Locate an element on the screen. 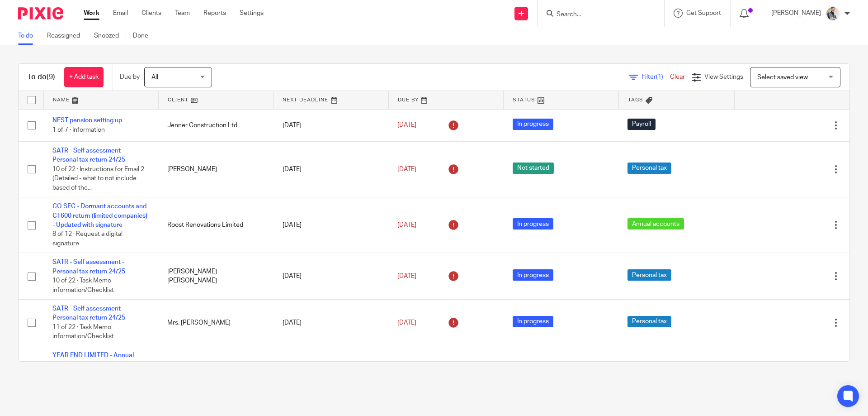  a: Reassigned is located at coordinates (67, 36).